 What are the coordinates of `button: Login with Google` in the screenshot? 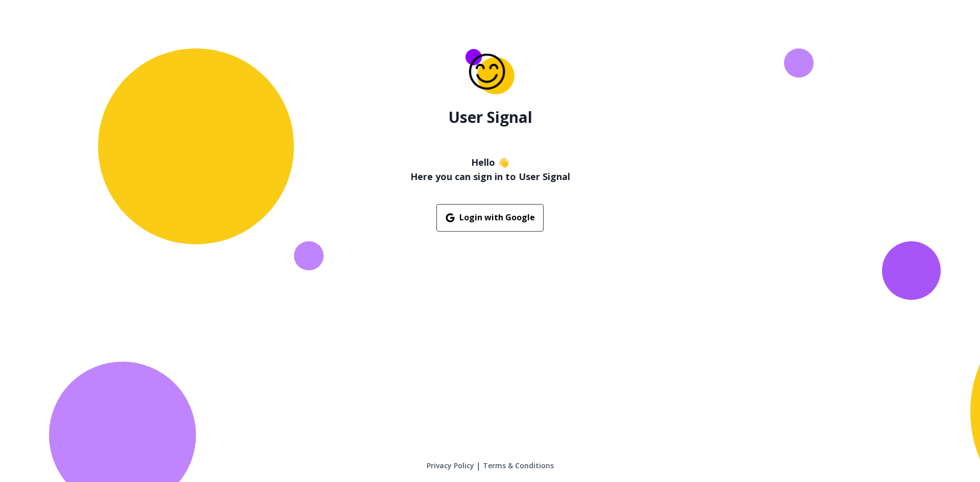 It's located at (490, 218).